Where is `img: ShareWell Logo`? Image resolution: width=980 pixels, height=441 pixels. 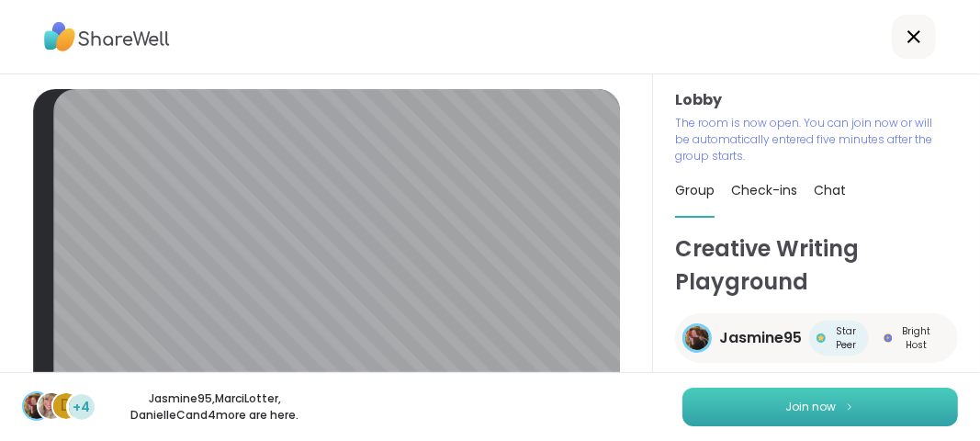 img: ShareWell Logo is located at coordinates (107, 36).